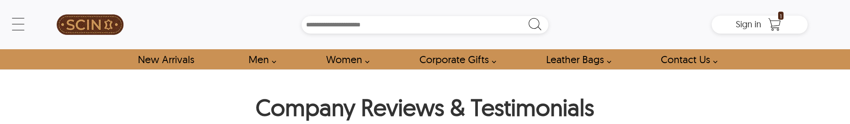 The height and width of the screenshot is (124, 850). I want to click on a: Shop New Arrivals, so click(166, 59).